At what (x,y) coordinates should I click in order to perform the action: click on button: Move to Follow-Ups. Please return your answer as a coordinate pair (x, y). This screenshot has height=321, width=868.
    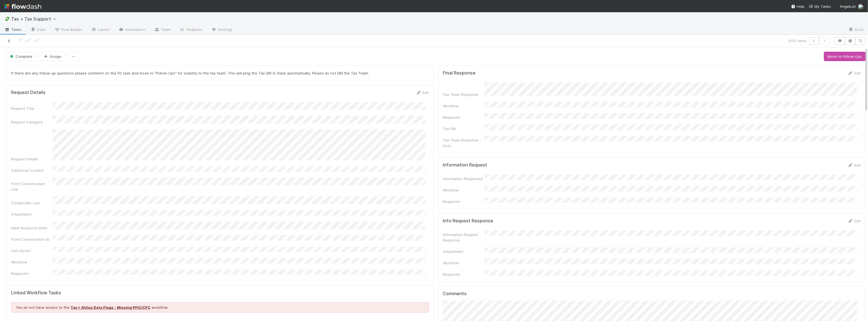
    Looking at the image, I should click on (845, 57).